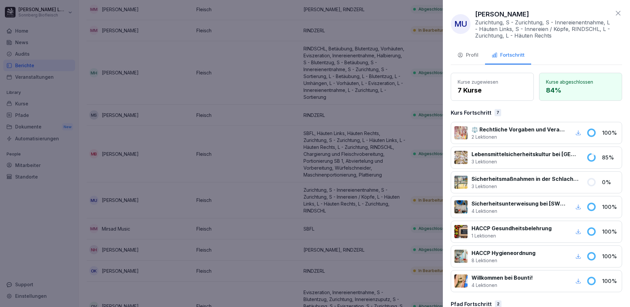 The width and height of the screenshot is (630, 307). I want to click on p: Kurse abgeschlossen, so click(581, 82).